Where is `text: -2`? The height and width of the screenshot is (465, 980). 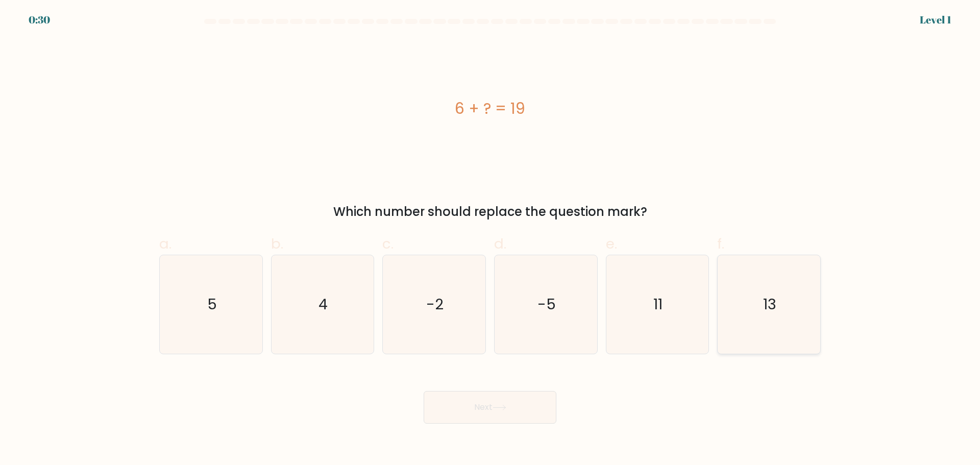
text: -2 is located at coordinates (435, 304).